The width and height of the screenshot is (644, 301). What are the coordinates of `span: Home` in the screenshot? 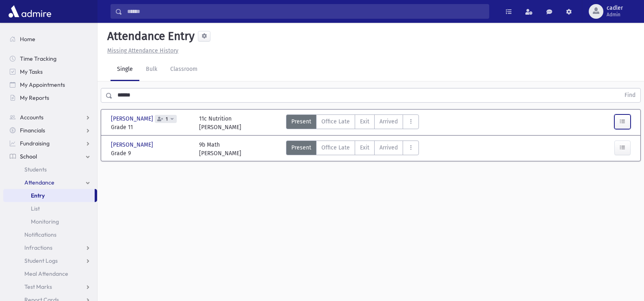 It's located at (28, 39).